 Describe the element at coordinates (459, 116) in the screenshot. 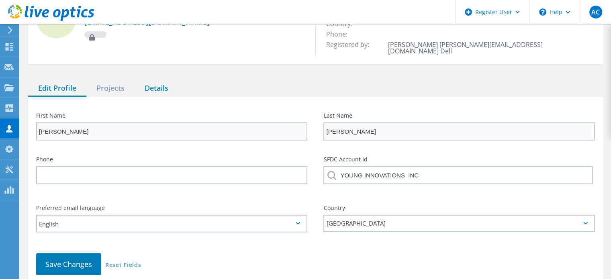

I see `label: Last Name` at that location.